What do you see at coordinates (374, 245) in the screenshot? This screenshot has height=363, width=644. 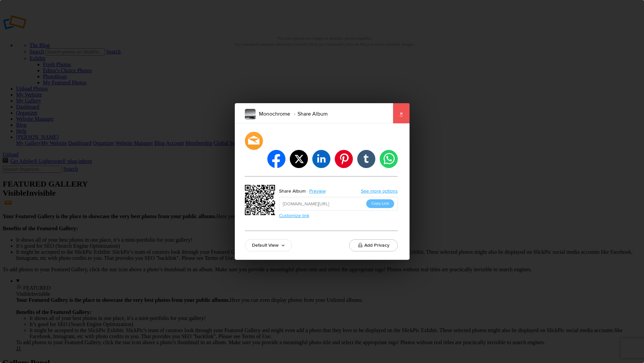 I see `button: Add Privacy` at bounding box center [374, 245].